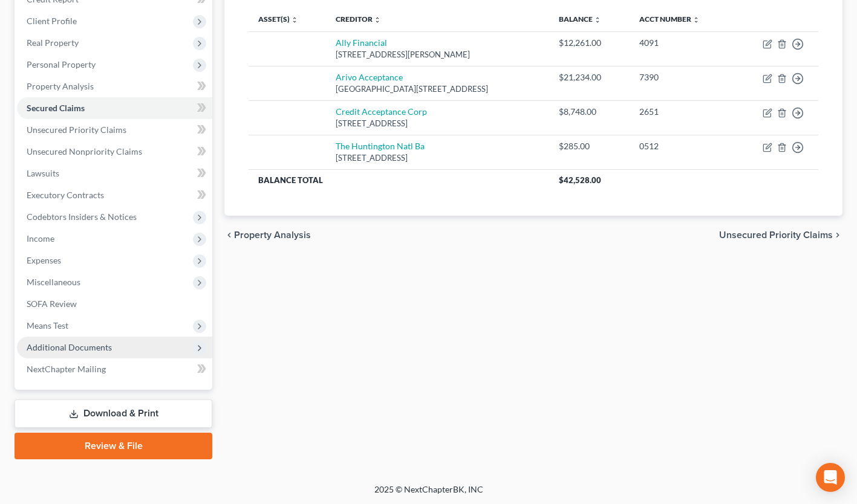 This screenshot has height=504, width=857. What do you see at coordinates (267, 235) in the screenshot?
I see `button: chevron_left Property Analysis` at bounding box center [267, 235].